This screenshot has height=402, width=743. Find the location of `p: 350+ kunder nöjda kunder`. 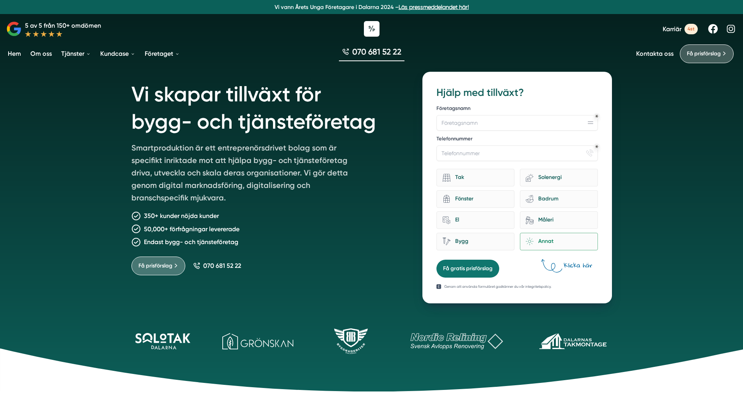

p: 350+ kunder nöjda kunder is located at coordinates (181, 216).